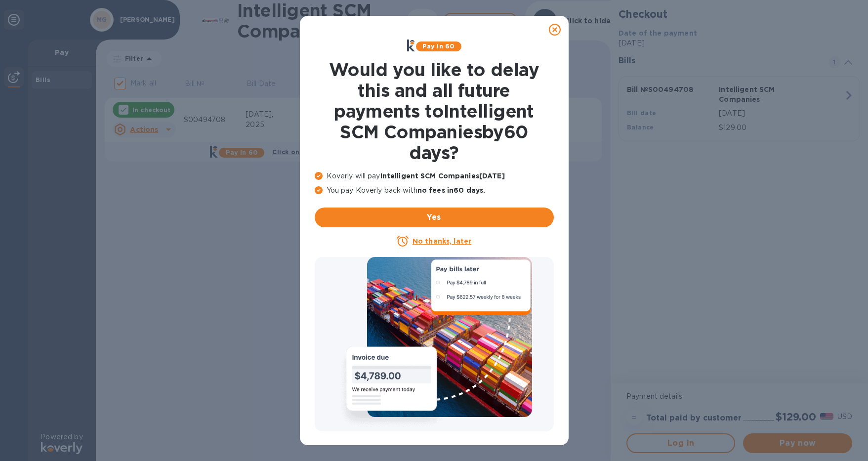 This screenshot has height=461, width=868. I want to click on p: Koverly will pay, so click(434, 176).